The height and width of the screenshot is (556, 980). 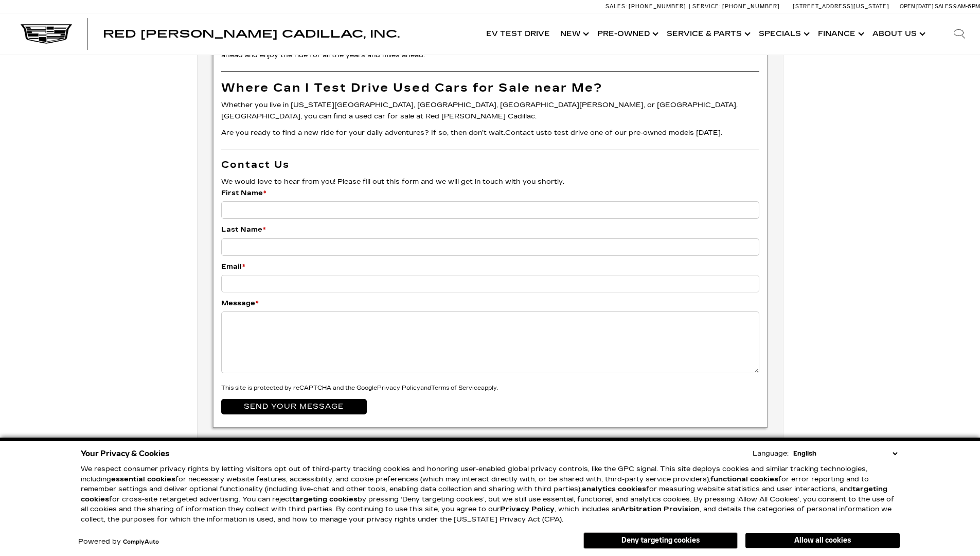 What do you see at coordinates (125, 454) in the screenshot?
I see `span: Your Privacy & Cookies` at bounding box center [125, 454].